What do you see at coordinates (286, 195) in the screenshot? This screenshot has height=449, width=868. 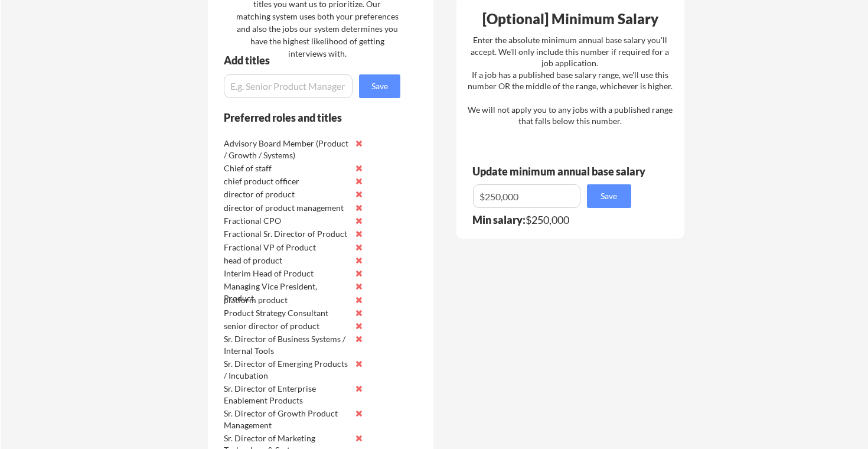 I see `div: director of product` at bounding box center [286, 195].